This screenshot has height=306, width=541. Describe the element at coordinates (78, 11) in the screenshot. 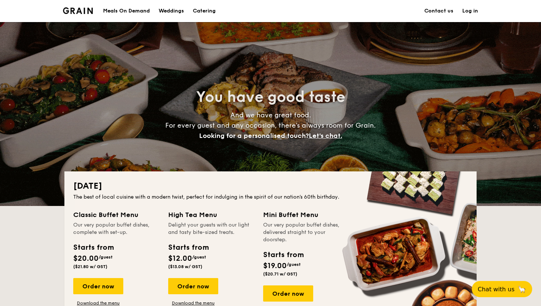

I see `a: Logotype` at that location.